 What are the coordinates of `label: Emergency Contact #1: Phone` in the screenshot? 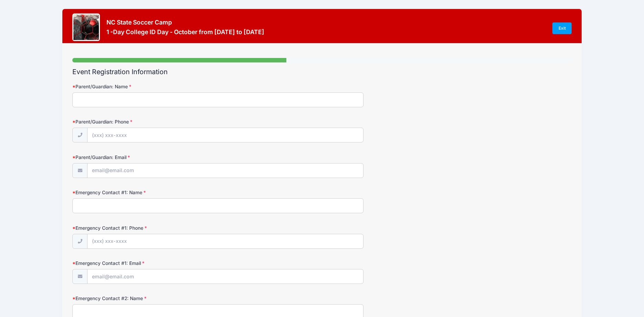 It's located at (156, 228).